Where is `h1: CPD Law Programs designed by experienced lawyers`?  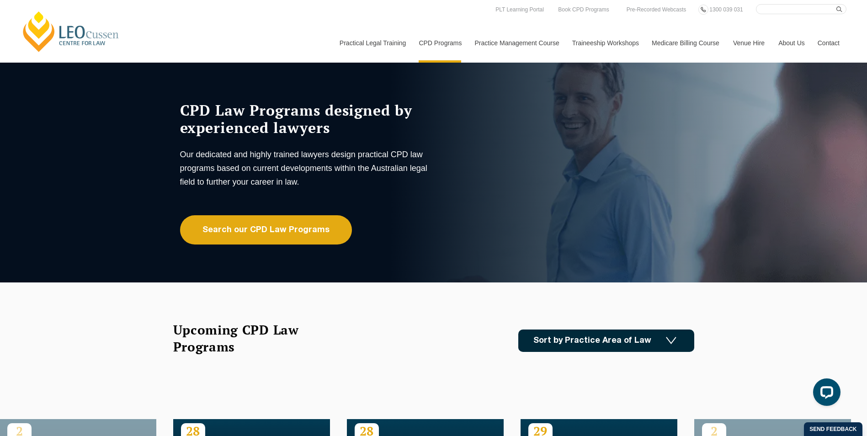 h1: CPD Law Programs designed by experienced lawyers is located at coordinates (306, 119).